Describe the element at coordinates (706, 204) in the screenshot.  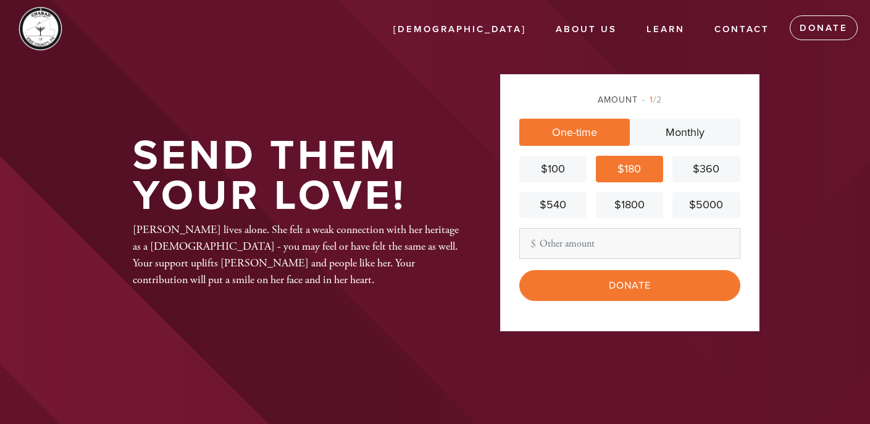
I see `a: $5000` at that location.